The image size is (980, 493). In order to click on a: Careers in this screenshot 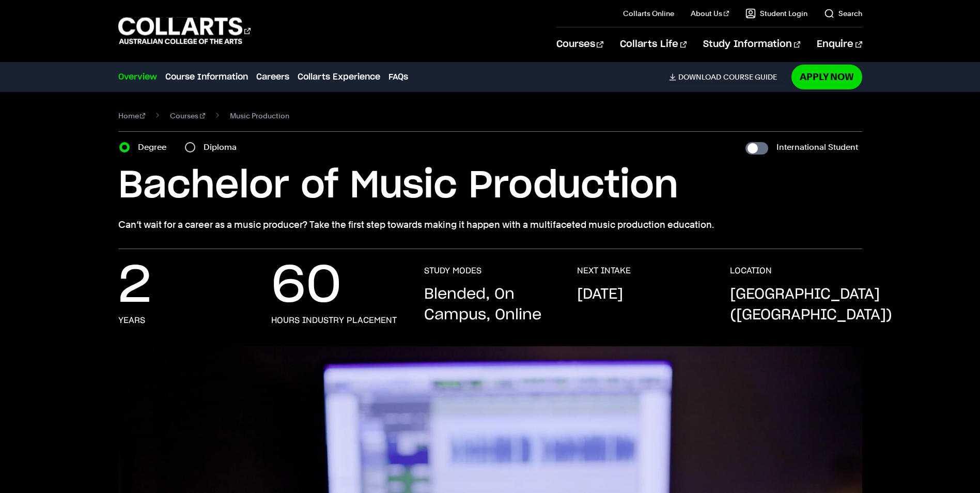, I will do `click(273, 77)`.